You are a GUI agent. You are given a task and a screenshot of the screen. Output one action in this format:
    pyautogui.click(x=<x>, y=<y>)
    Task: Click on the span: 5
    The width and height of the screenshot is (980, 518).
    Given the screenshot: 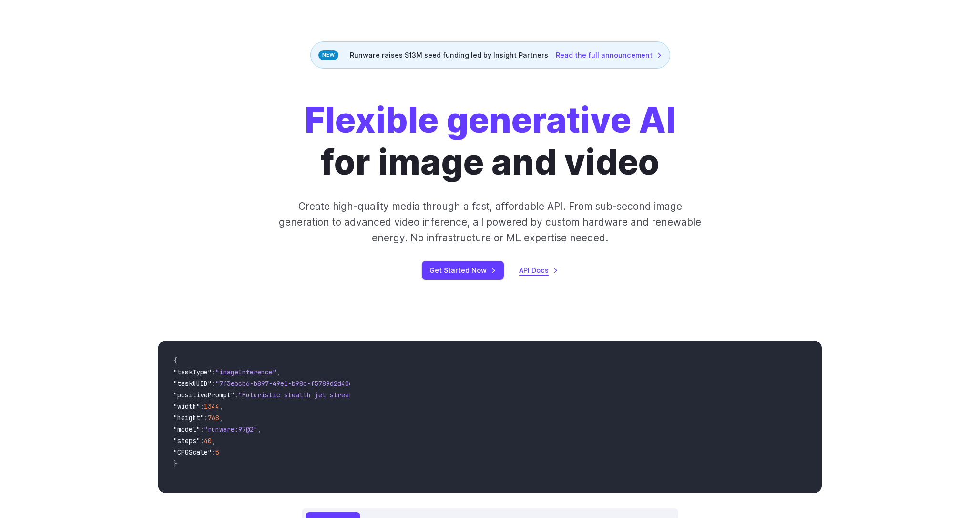 What is the action you would take?
    pyautogui.click(x=217, y=452)
    